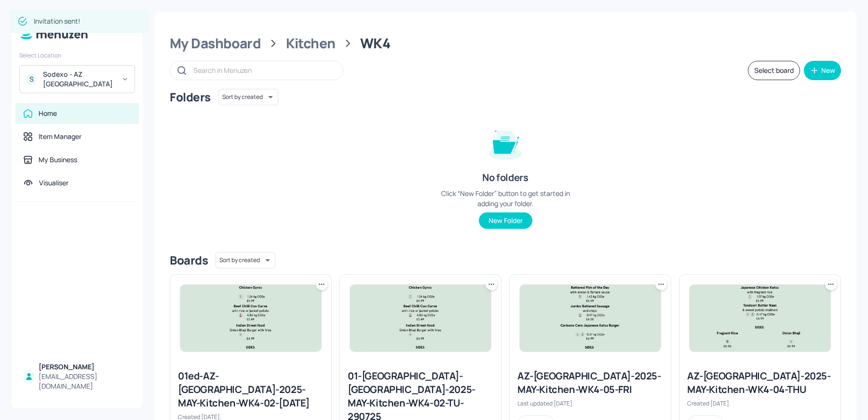 The image size is (868, 420). What do you see at coordinates (57, 22) in the screenshot?
I see `div: Invitation sent!` at bounding box center [57, 22].